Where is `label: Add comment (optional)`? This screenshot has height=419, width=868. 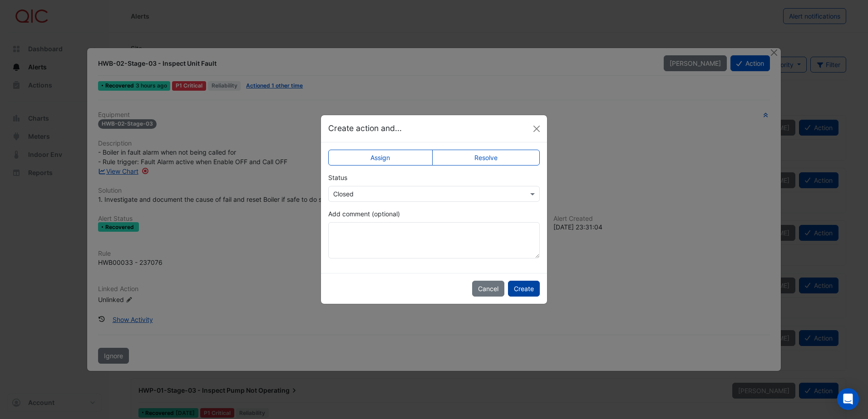 label: Add comment (optional) is located at coordinates (364, 214).